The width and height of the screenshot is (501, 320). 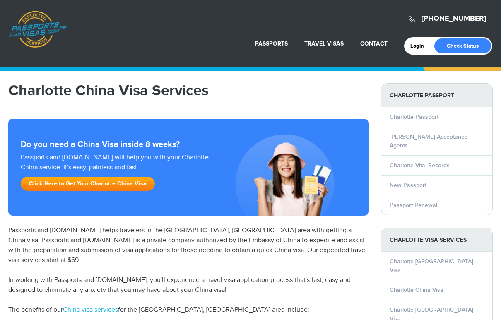 What do you see at coordinates (413, 205) in the screenshot?
I see `a: Passport Renewal` at bounding box center [413, 205].